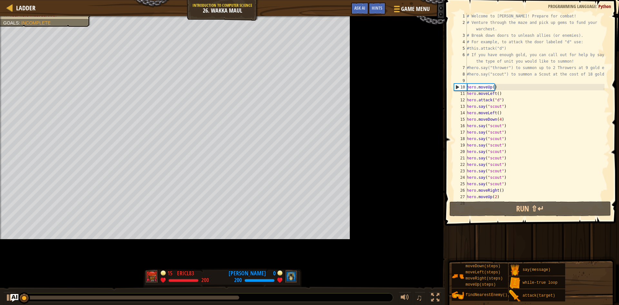  What do you see at coordinates (185, 273) in the screenshot?
I see `div: EricL83` at bounding box center [185, 273].